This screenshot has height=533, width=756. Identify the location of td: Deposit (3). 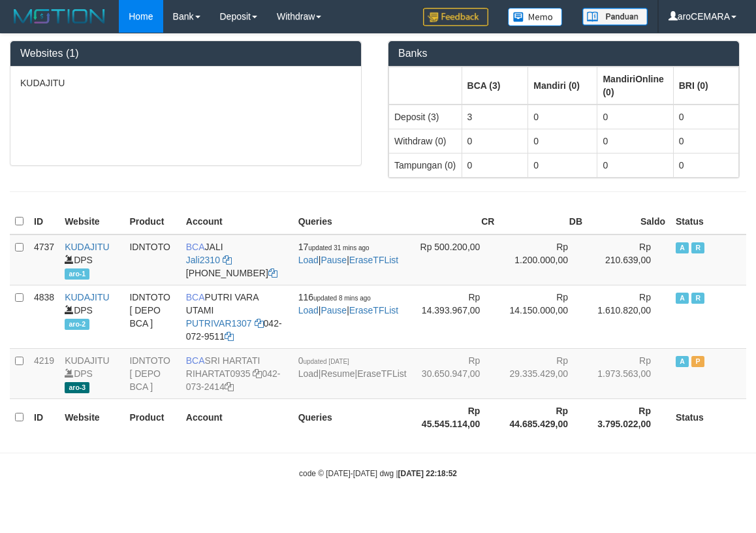
(426, 117).